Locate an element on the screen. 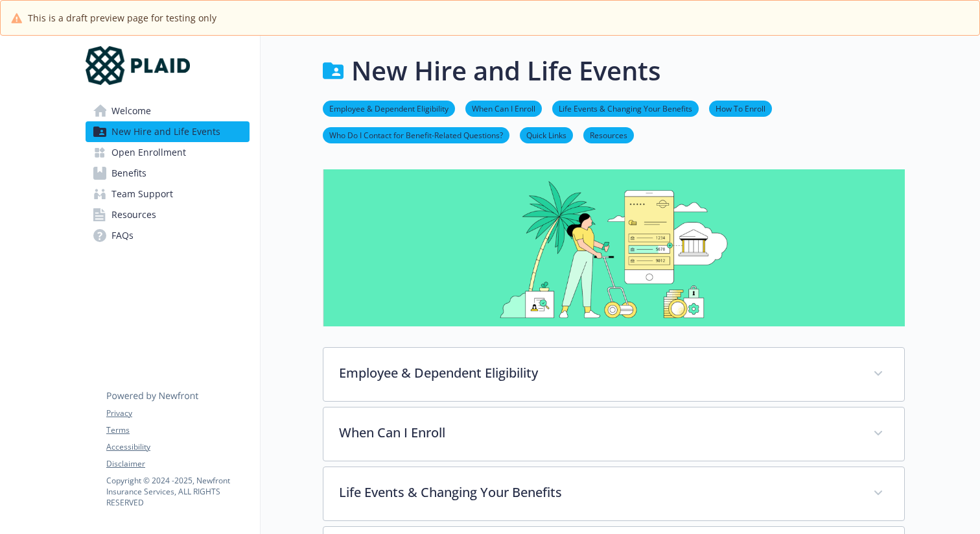 The height and width of the screenshot is (534, 980). h1: New Hire and Life Events is located at coordinates (505, 70).